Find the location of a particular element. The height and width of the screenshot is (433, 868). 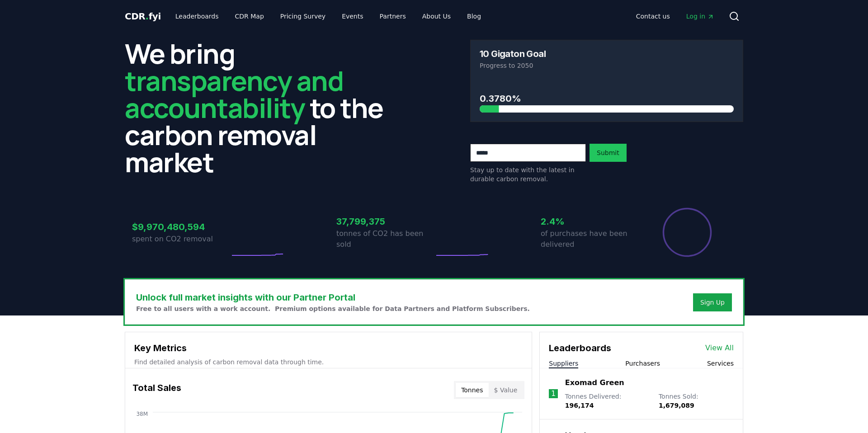

p: Stay up to date with the latest in durable carbon removal. is located at coordinates (528, 174).